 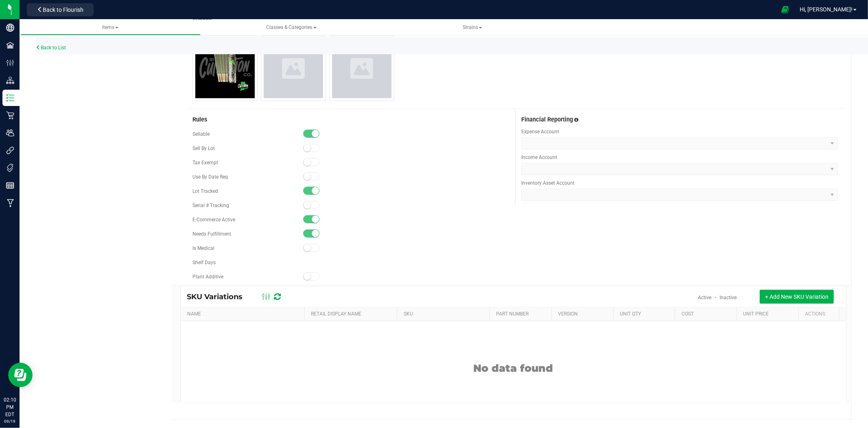 I want to click on span: Back to Flourish, so click(x=63, y=10).